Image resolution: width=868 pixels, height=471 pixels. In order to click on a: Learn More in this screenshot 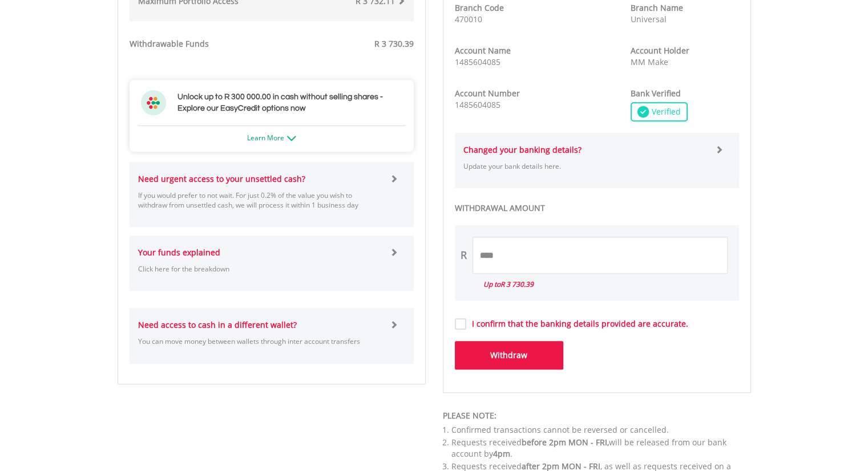, I will do `click(272, 137)`.